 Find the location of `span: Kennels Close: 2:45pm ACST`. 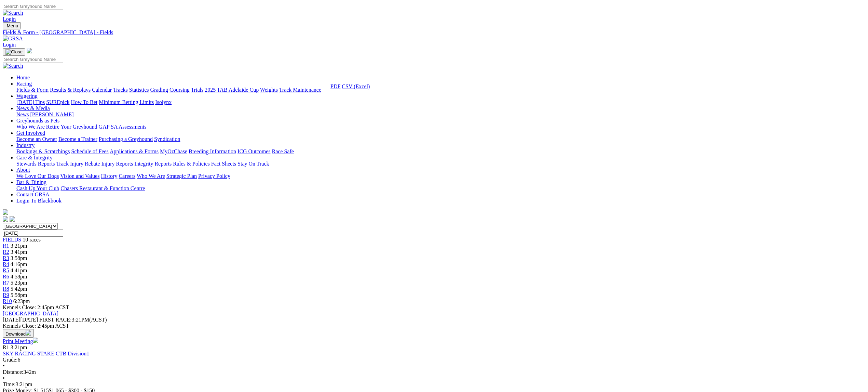

span: Kennels Close: 2:45pm ACST is located at coordinates (36, 307).